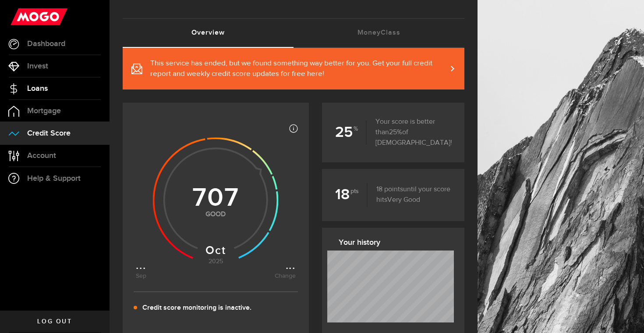 This screenshot has height=333, width=644. What do you see at coordinates (351, 195) in the screenshot?
I see `b: 18` at bounding box center [351, 195].